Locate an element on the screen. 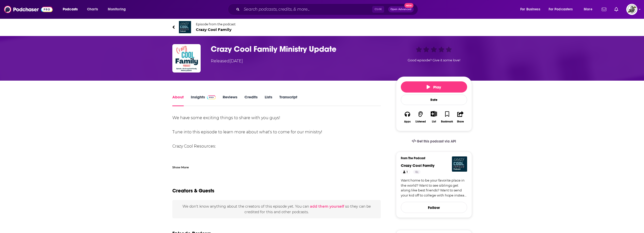 The height and width of the screenshot is (233, 644). img: User Profile is located at coordinates (632, 9).